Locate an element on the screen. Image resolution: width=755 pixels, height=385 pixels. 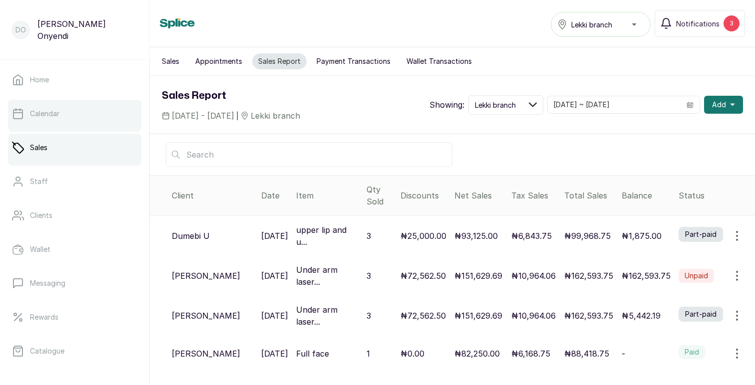
div: Net Sales is located at coordinates (479, 196).